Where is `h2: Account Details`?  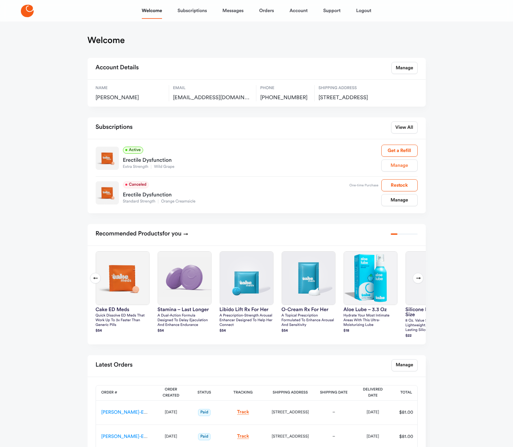
h2: Account Details is located at coordinates (117, 68).